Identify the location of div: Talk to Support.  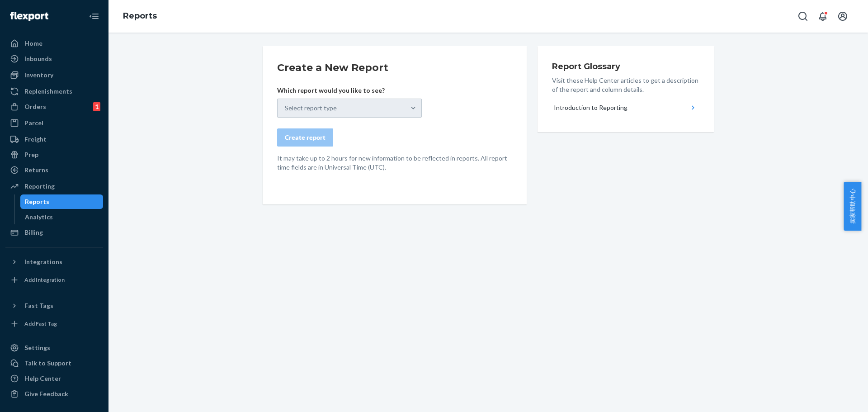
(48, 364).